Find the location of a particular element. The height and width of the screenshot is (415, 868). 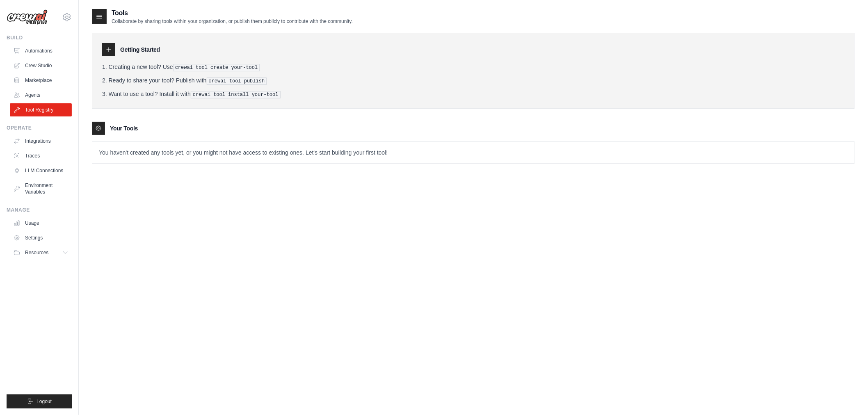

li: Ready to share your tool? Publish with is located at coordinates (473, 80).